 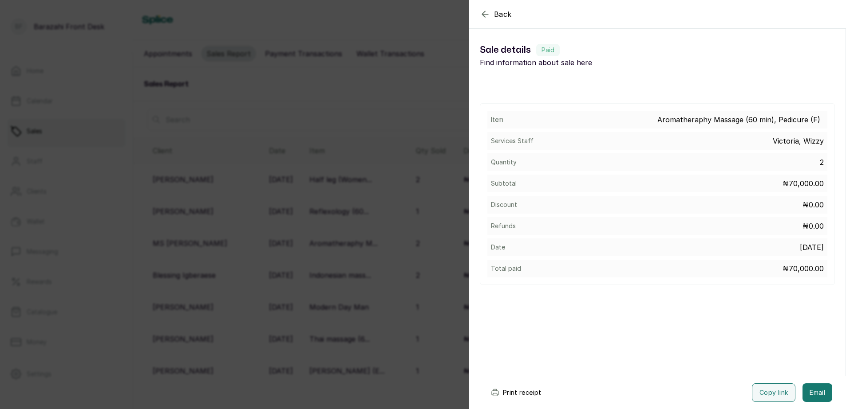 What do you see at coordinates (504, 205) in the screenshot?
I see `p: Discount` at bounding box center [504, 205].